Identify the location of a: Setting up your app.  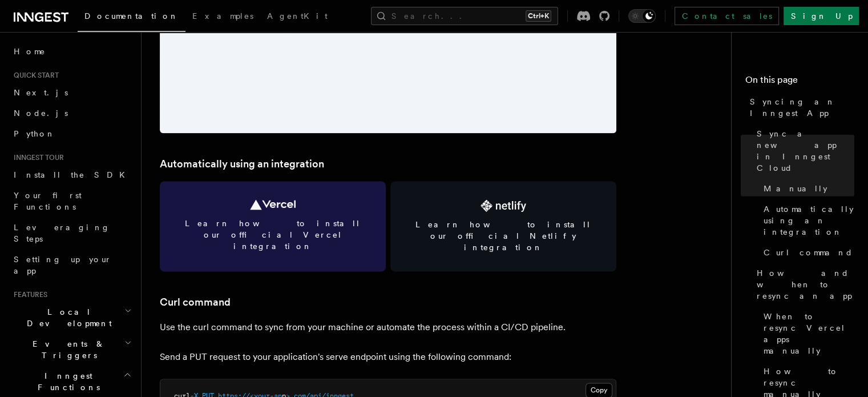
(71, 265).